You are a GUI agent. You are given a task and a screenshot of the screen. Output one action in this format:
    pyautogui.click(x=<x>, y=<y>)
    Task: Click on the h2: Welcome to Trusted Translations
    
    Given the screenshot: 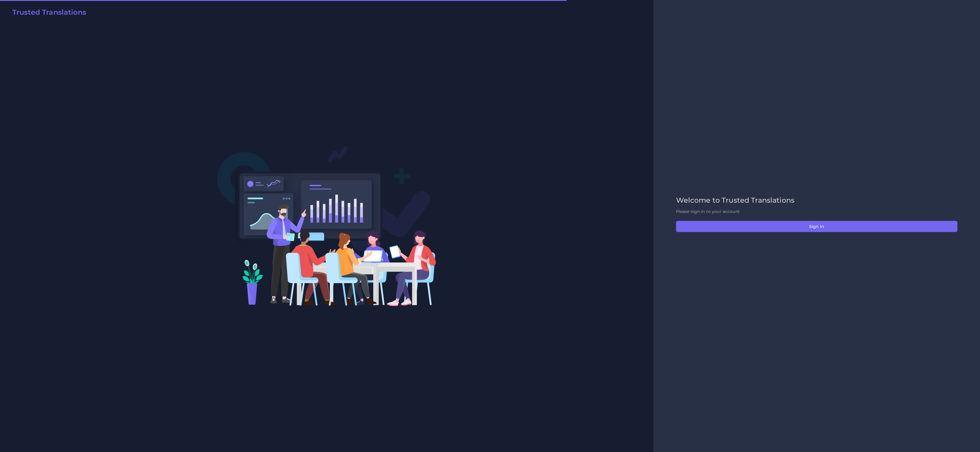 What is the action you would take?
    pyautogui.click(x=817, y=200)
    